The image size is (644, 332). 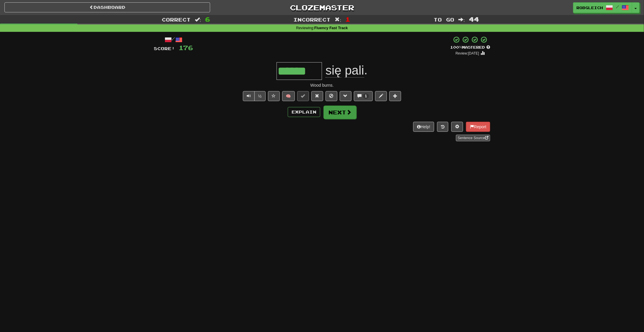 I want to click on a: Clozemaster, so click(x=321, y=8).